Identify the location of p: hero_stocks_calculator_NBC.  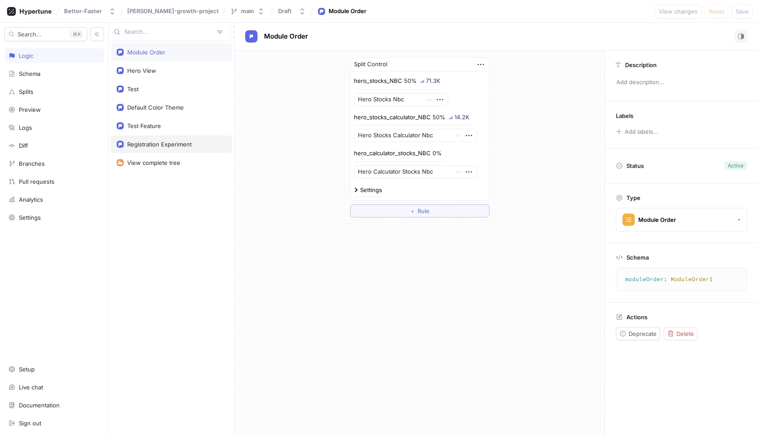
(392, 118).